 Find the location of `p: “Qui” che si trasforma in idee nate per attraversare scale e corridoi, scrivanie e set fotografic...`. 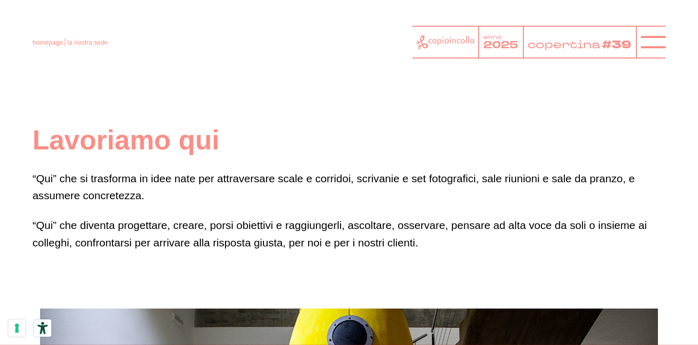

p: “Qui” che si trasforma in idee nate per attraversare scale e corridoi, scrivanie e set fotografic... is located at coordinates (349, 188).